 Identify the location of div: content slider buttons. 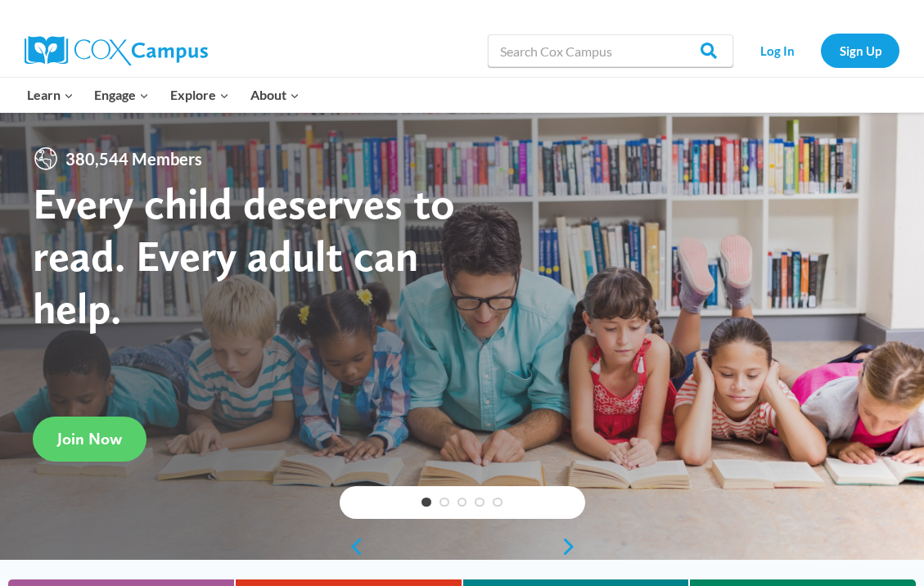
(462, 547).